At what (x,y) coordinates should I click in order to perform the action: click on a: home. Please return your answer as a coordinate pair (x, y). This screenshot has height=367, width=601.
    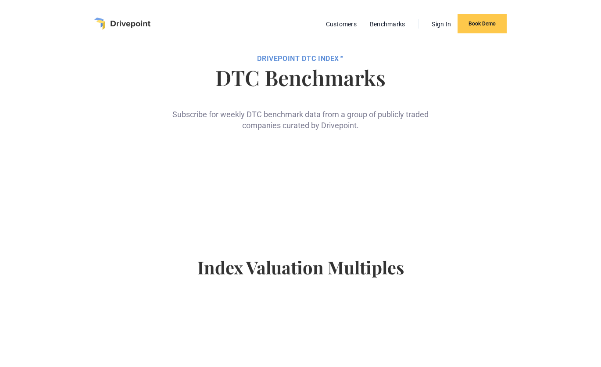
    Looking at the image, I should click on (122, 24).